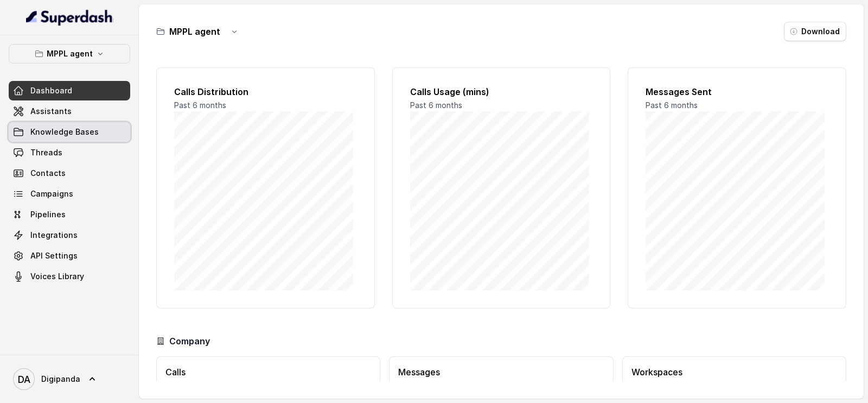  Describe the element at coordinates (53, 235) in the screenshot. I see `span: Integrations` at that location.